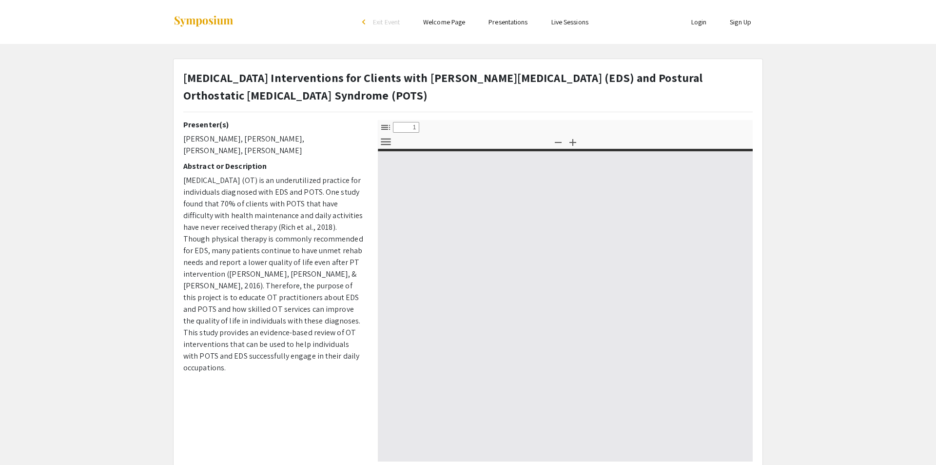 This screenshot has width=936, height=465. I want to click on button: Tools, so click(386, 141).